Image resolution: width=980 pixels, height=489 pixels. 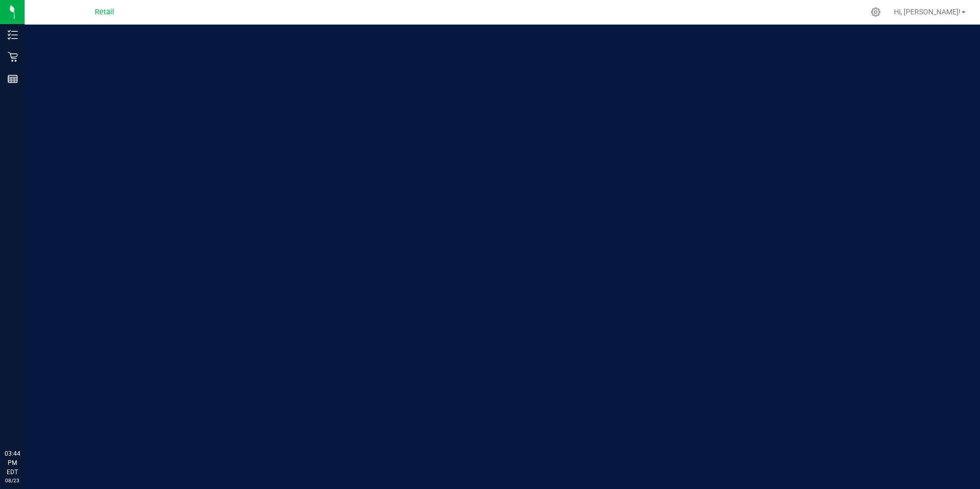 What do you see at coordinates (13, 79) in the screenshot?
I see `inline-svg: Reports` at bounding box center [13, 79].